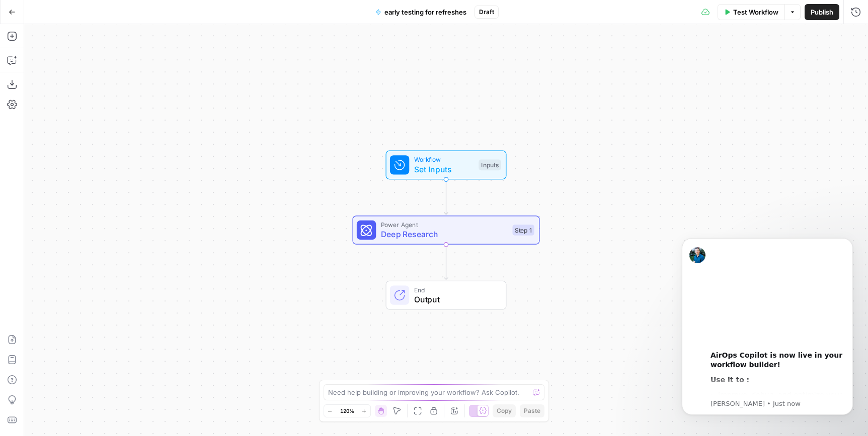 The image size is (868, 436). Describe the element at coordinates (490, 166) in the screenshot. I see `div: Inputs` at that location.